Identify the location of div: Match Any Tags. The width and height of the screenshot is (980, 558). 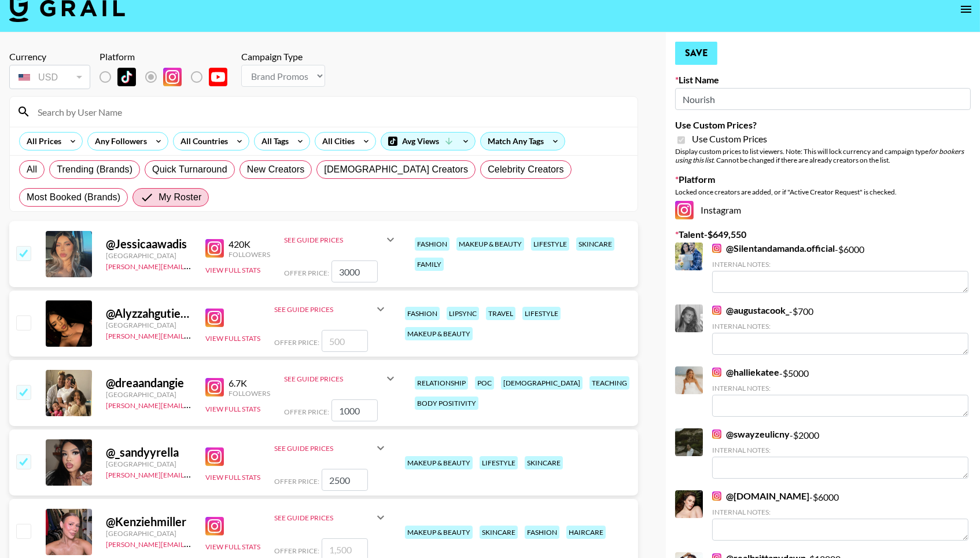
(522, 141).